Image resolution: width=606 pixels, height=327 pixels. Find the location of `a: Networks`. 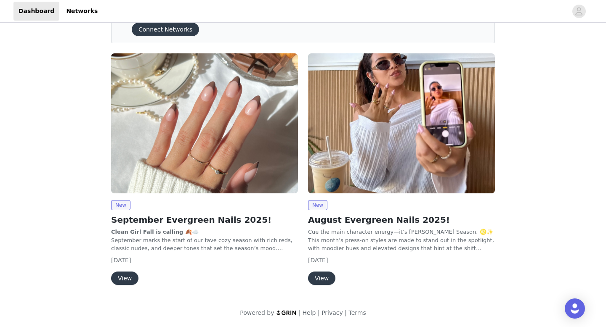

a: Networks is located at coordinates (82, 11).